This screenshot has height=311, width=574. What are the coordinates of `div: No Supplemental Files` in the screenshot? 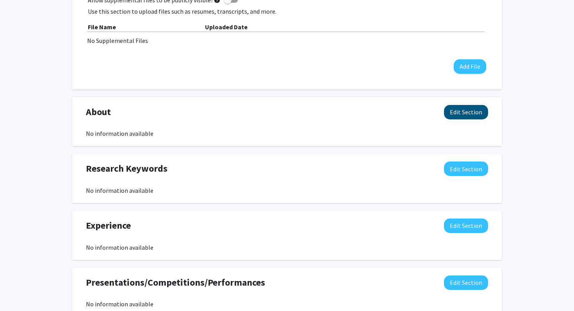 It's located at (287, 41).